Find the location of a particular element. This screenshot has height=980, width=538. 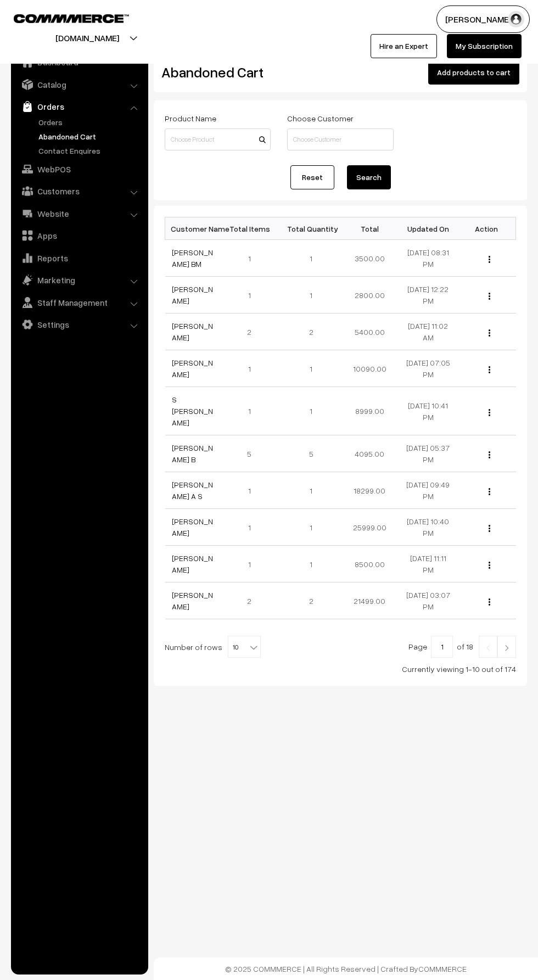

a: Customers is located at coordinates (79, 191).